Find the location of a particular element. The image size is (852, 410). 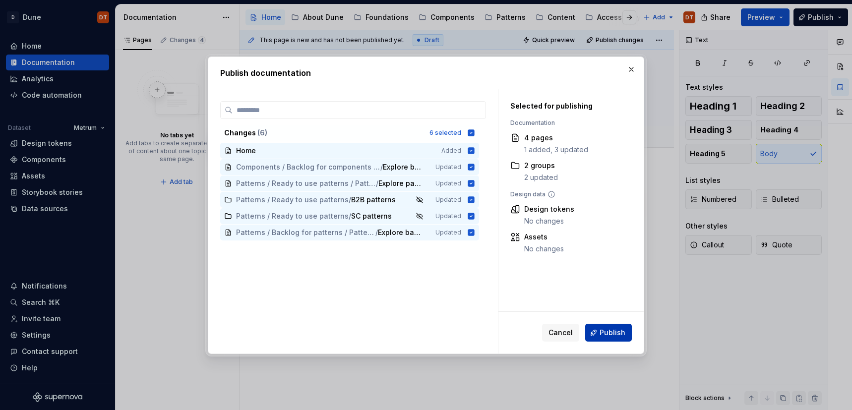

button: Cancel is located at coordinates (560, 333).